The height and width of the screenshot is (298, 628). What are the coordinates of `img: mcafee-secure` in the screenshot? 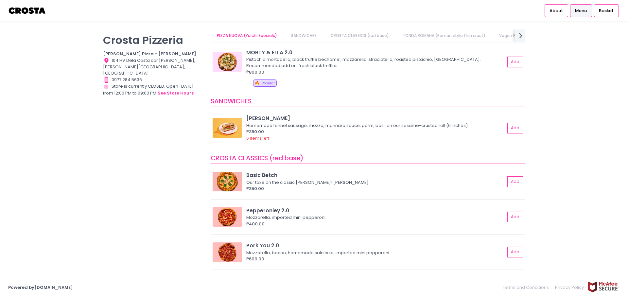 It's located at (604, 287).